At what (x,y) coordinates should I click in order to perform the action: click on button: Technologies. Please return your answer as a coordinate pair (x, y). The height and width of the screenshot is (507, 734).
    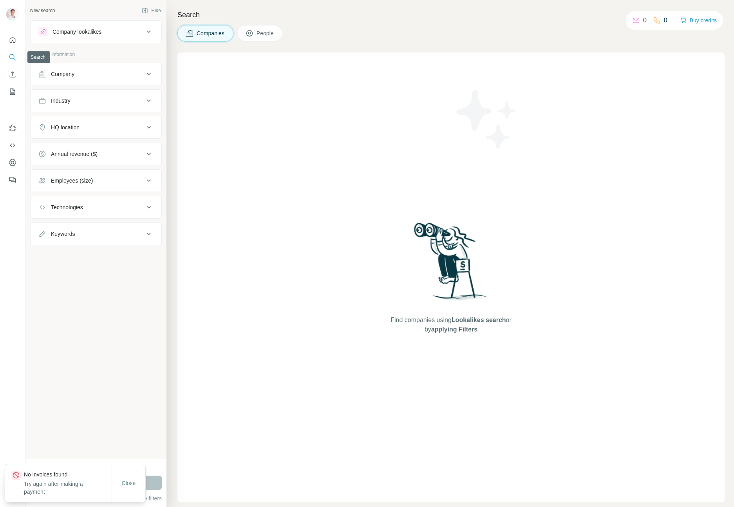
    Looking at the image, I should click on (96, 207).